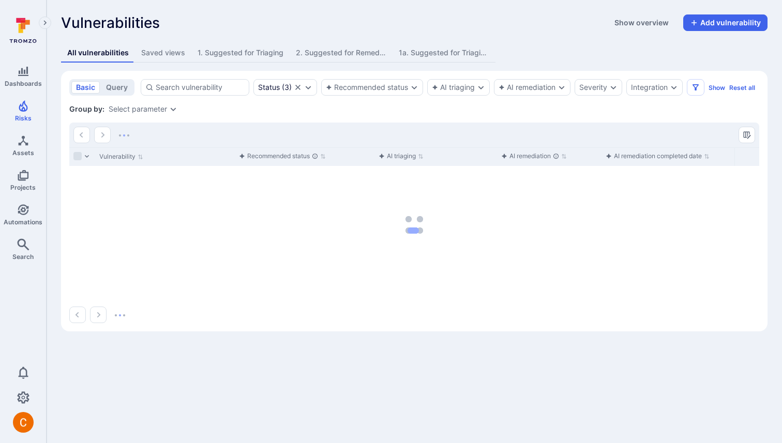  I want to click on div: 2. Suggested for Remediation, so click(341, 53).